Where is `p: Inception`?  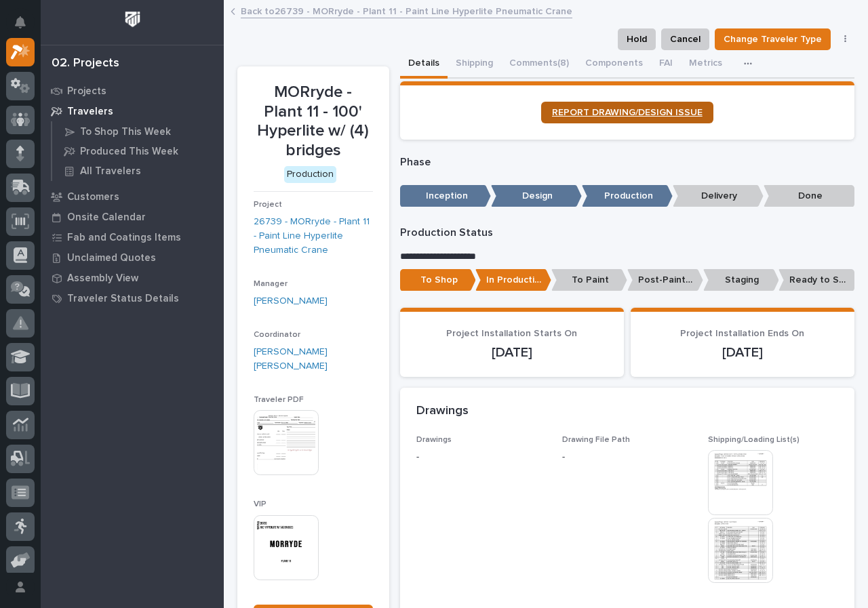 p: Inception is located at coordinates (446, 196).